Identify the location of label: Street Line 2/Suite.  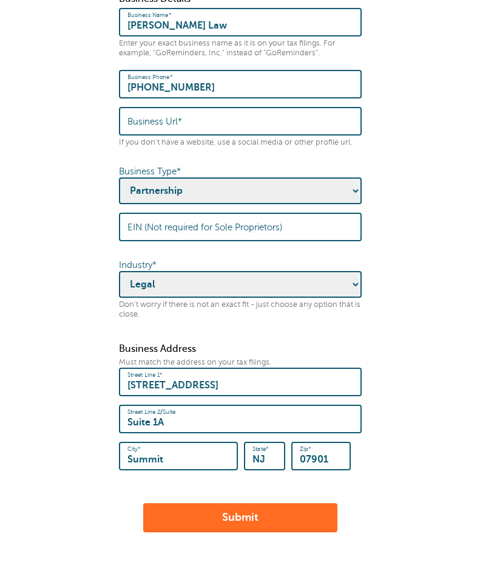
(151, 412).